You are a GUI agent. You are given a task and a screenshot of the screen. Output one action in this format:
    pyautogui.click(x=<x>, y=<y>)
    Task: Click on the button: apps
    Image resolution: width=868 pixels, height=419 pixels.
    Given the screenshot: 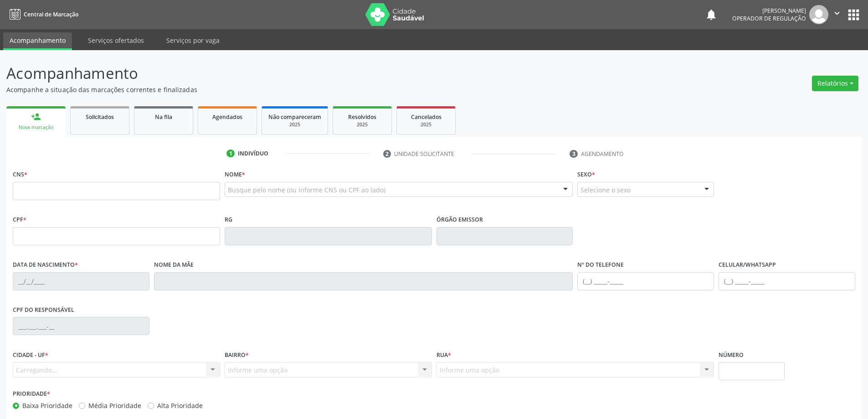 What is the action you would take?
    pyautogui.click(x=854, y=14)
    